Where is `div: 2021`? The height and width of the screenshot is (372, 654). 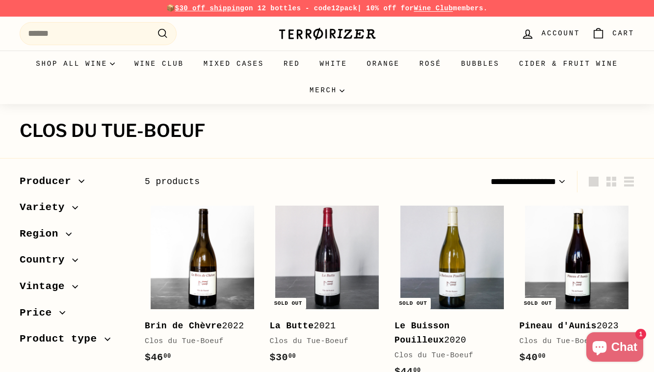 div: 2021 is located at coordinates (322, 326).